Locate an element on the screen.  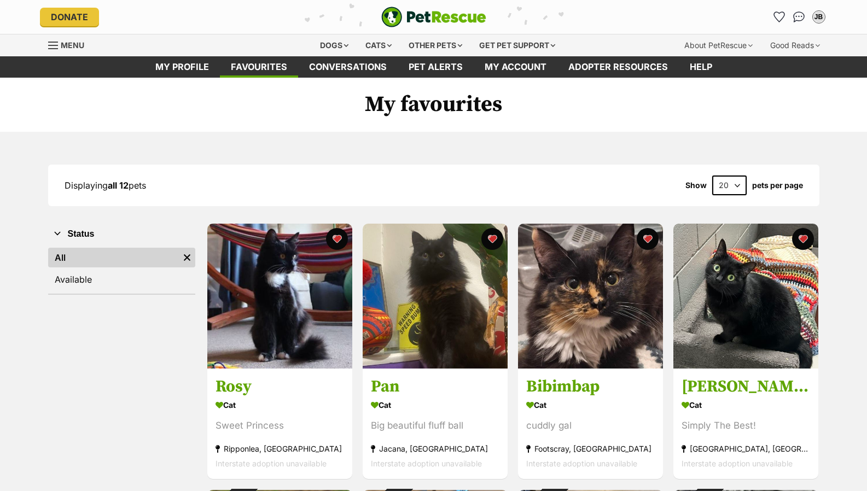
h3: Pan is located at coordinates (435, 387).